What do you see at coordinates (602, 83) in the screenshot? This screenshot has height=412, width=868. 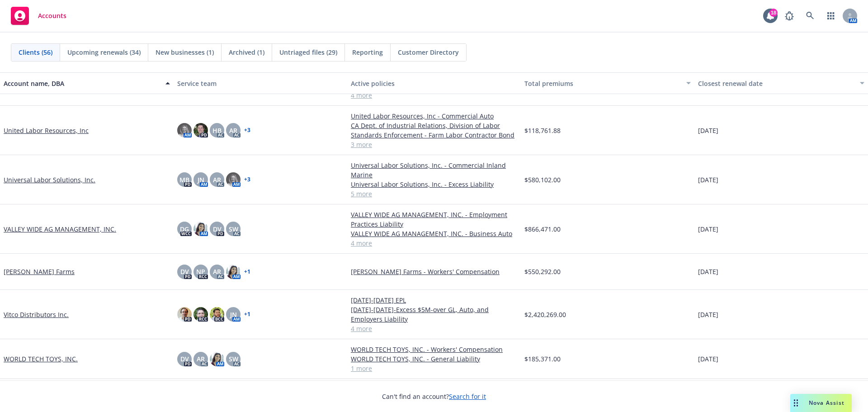 I see `div: Total premiums` at bounding box center [602, 83].